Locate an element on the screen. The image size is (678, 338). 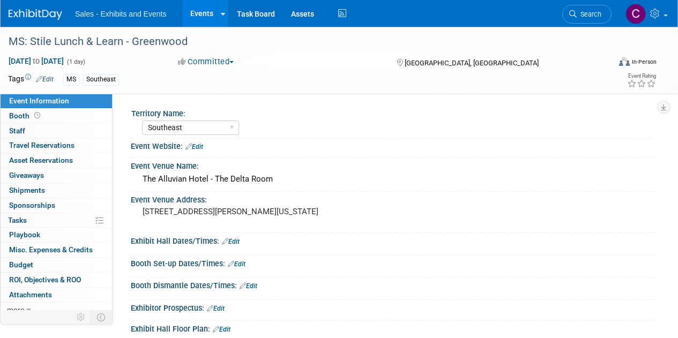
img: ExhibitDay is located at coordinates (35, 14).